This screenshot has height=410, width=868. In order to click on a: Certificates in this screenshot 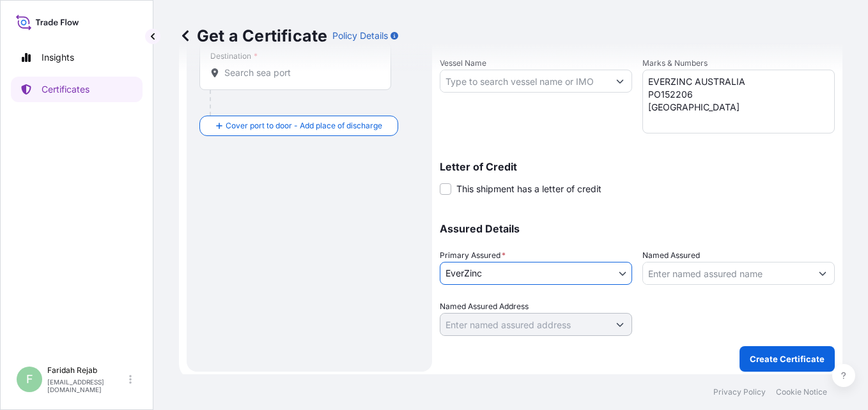, I will do `click(77, 89)`.